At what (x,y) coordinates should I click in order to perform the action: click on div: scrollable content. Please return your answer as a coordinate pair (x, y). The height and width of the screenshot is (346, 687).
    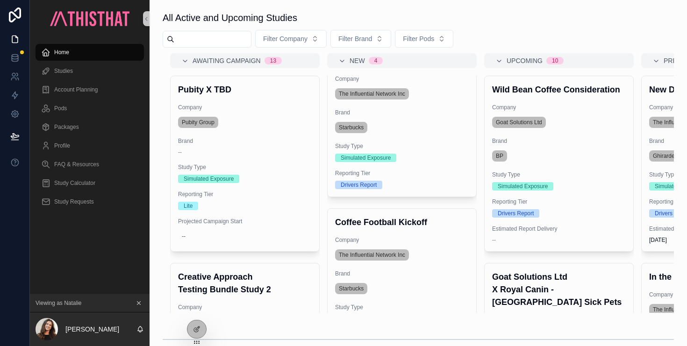
    Looking at the image, I should click on (90, 130).